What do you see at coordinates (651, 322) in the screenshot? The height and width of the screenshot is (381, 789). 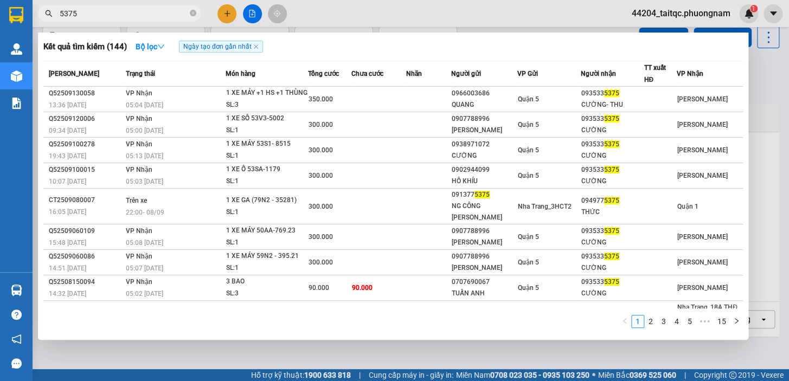 I see `a: 2` at bounding box center [651, 322].